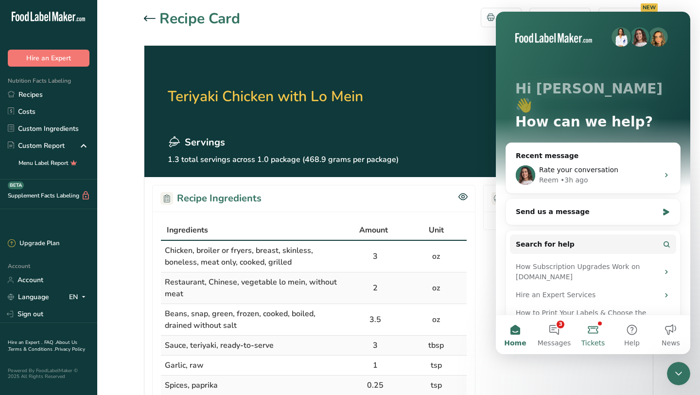  Describe the element at coordinates (97, 323) in the screenshot. I see `button: Tickets` at that location.